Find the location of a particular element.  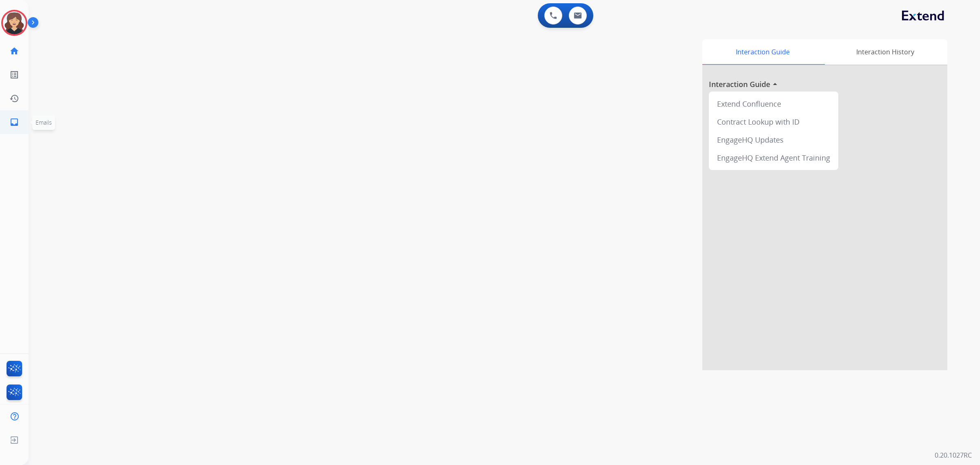

mat-icon: home is located at coordinates (14, 51).